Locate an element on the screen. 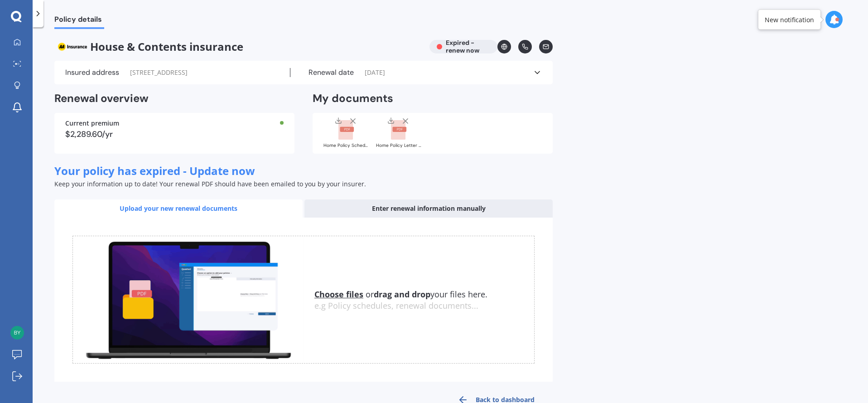 The height and width of the screenshot is (403, 868). span: House & Contents insurance is located at coordinates (238, 47).